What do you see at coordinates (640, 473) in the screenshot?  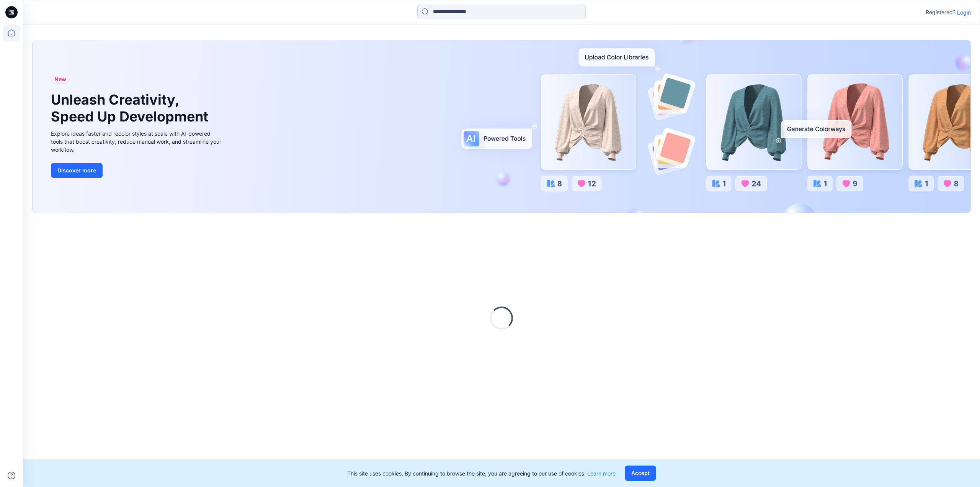 I see `button: Accept` at bounding box center [640, 473].